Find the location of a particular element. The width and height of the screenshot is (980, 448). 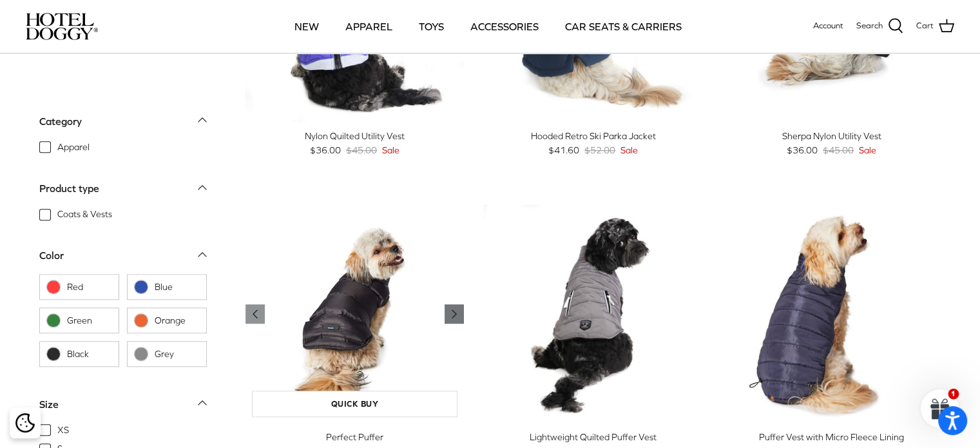

a: Size is located at coordinates (123, 408).